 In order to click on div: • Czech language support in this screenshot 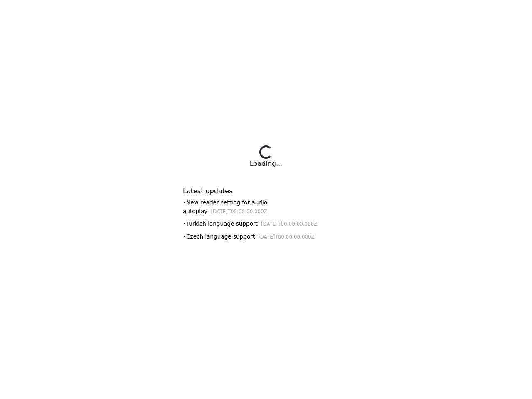, I will do `click(266, 237)`.